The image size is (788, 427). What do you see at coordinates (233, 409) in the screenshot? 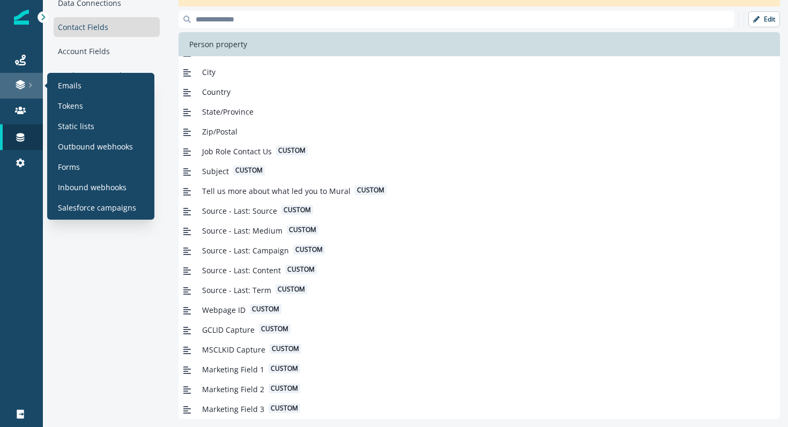
I see `span: Marketing Field 3` at bounding box center [233, 409].